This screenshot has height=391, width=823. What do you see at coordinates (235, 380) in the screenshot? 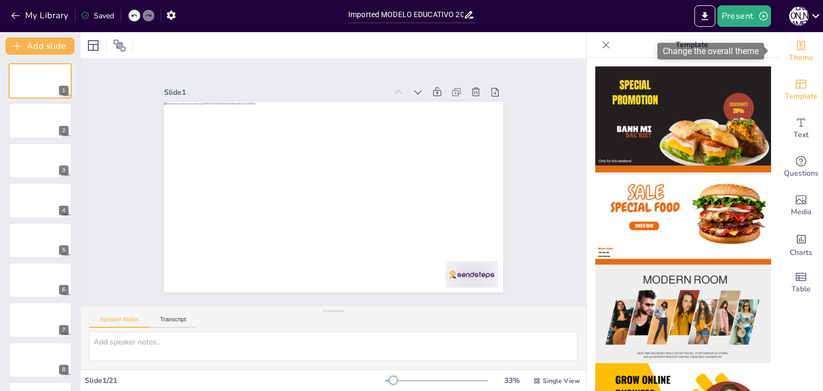
I see `div: Slide 1 / 21` at bounding box center [235, 380].